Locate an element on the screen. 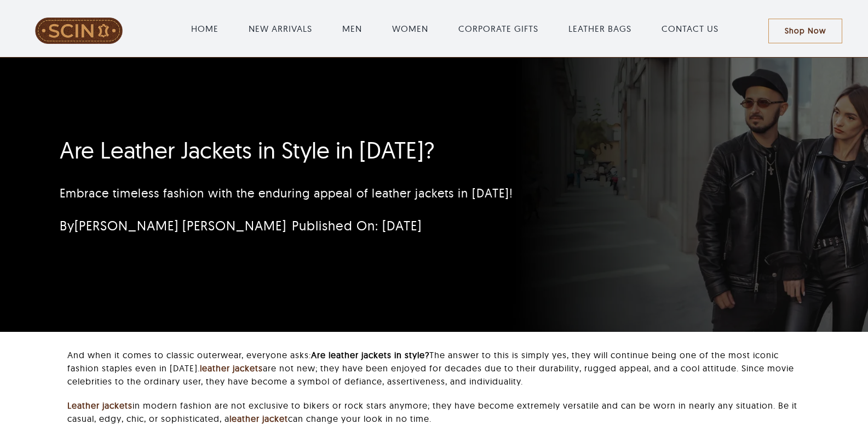 The width and height of the screenshot is (868, 424). span: NEW ARRIVALS is located at coordinates (280, 29).